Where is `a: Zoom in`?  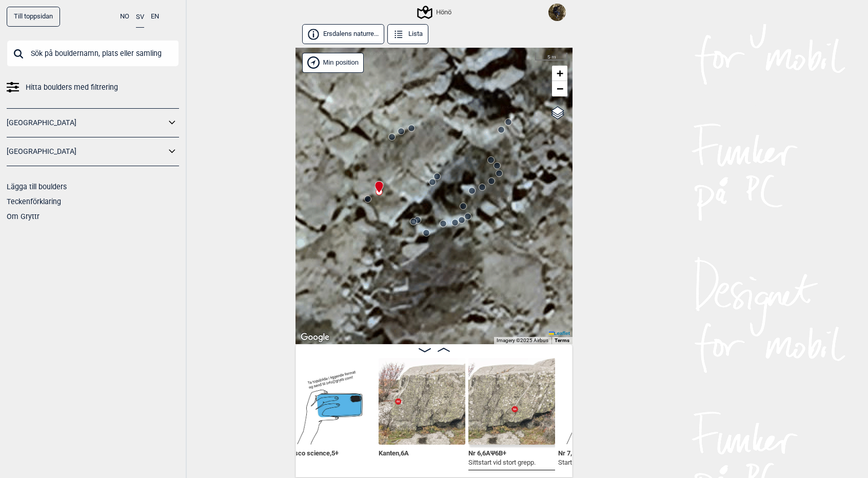
a: Zoom in is located at coordinates (560, 74).